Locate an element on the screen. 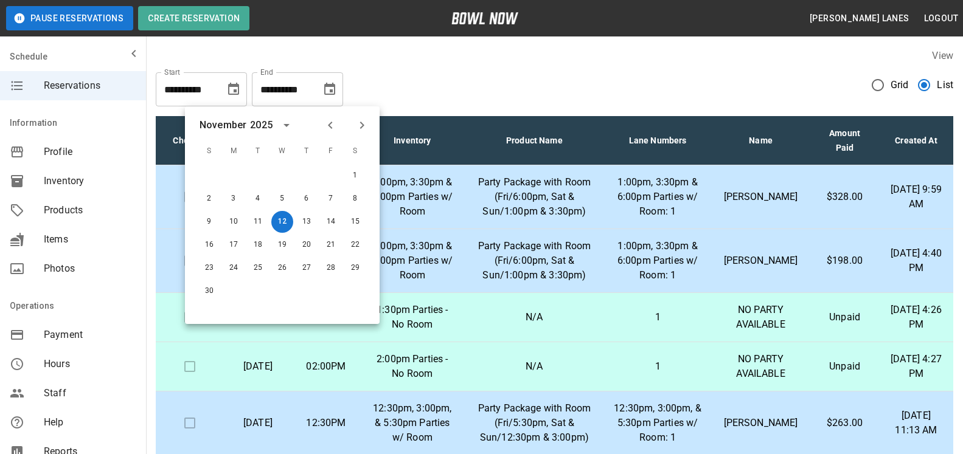 This screenshot has height=454, width=963. p: Party Package with Room (Fri/5:30pm, Sat & Sun/12:30pm & 3:00pm) is located at coordinates (534, 423).